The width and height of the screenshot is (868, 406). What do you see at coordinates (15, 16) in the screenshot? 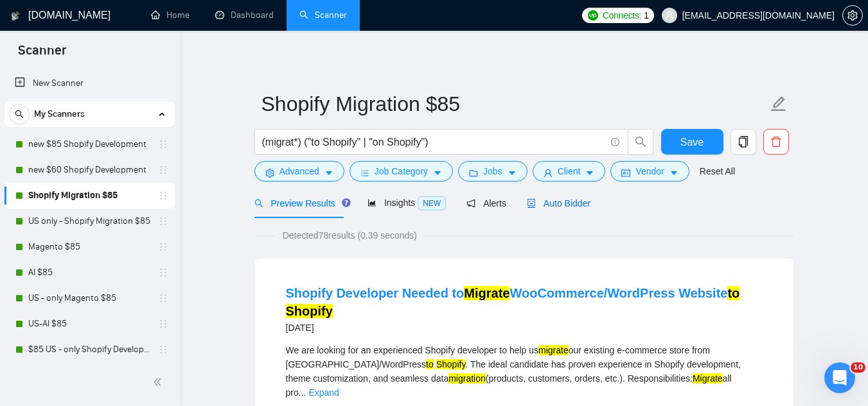
I see `img: logo` at bounding box center [15, 16].